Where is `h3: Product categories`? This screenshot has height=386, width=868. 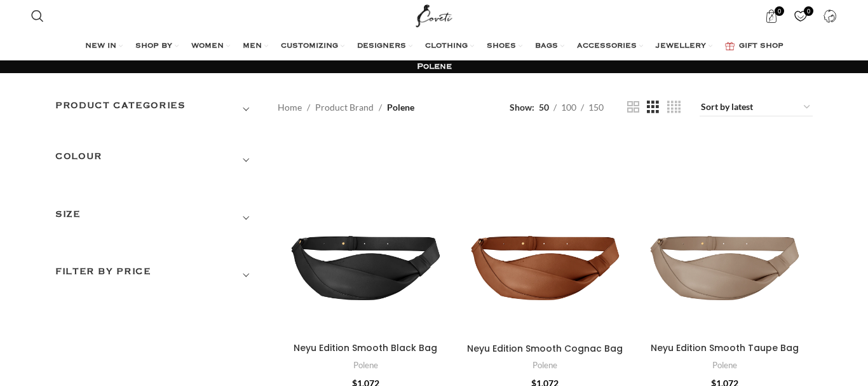
h3: Product categories is located at coordinates (157, 110).